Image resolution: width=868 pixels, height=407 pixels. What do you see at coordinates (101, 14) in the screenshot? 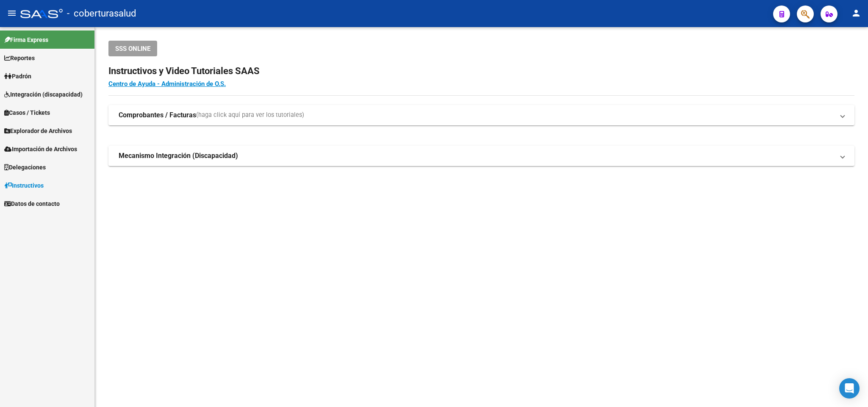
I see `span: - coberturasalud` at bounding box center [101, 14].